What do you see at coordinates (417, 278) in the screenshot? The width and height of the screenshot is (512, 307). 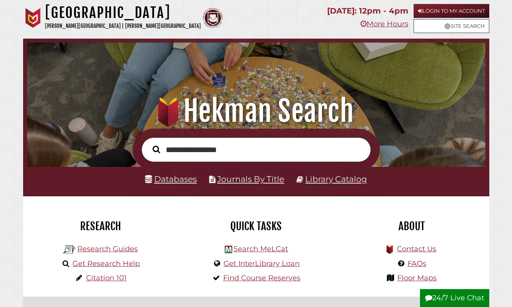 I see `a: Floor Maps` at bounding box center [417, 278].